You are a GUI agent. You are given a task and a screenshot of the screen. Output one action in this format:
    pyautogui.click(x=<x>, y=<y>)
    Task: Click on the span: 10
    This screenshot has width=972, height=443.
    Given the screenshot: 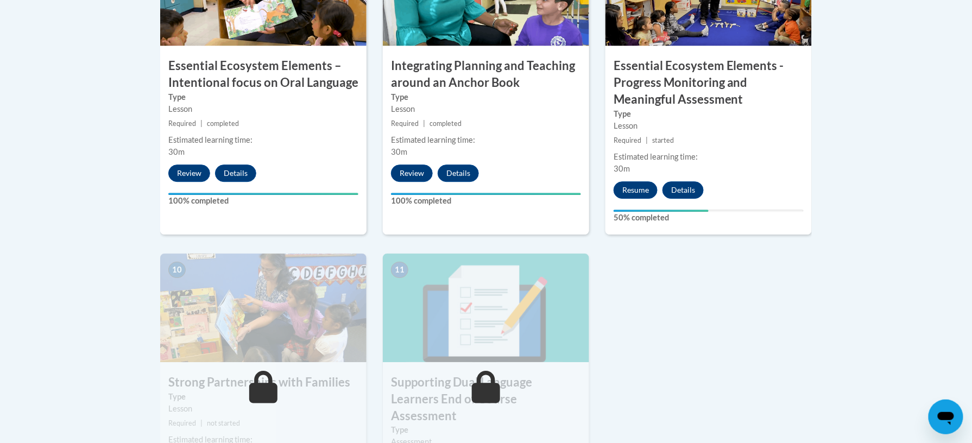 What is the action you would take?
    pyautogui.click(x=177, y=270)
    